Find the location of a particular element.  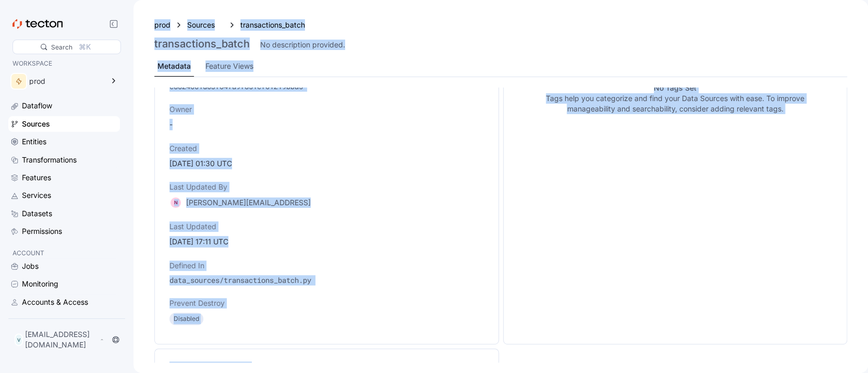

a: prod is located at coordinates (162, 25).